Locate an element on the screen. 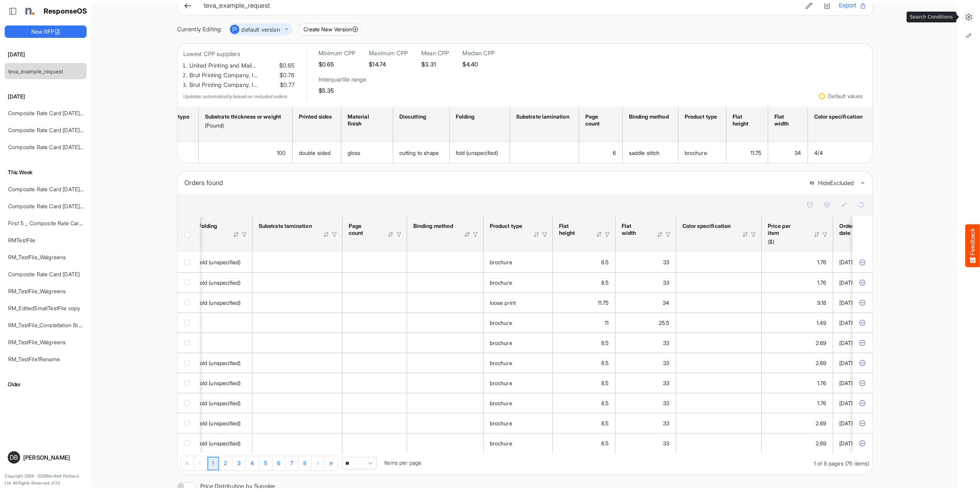  td: saddle stitch is template cell Column Header httpsnorthellcomontologiesmapping-rulesassemblyhasbi... is located at coordinates (650, 153).